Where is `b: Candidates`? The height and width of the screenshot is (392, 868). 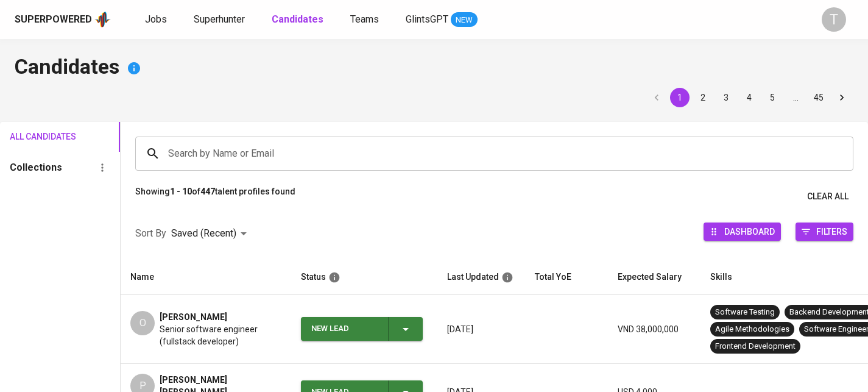
b: Candidates is located at coordinates (297, 19).